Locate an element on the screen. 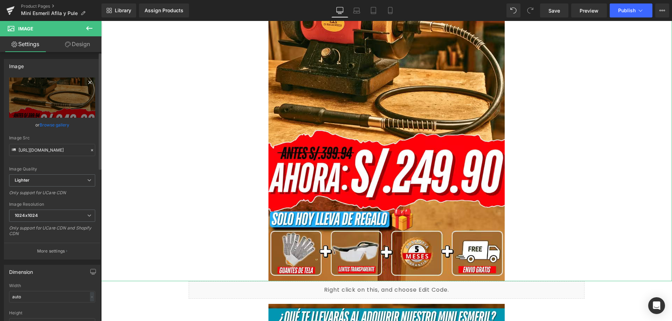 Image resolution: width=672 pixels, height=321 pixels. a: Desktop is located at coordinates (340, 10).